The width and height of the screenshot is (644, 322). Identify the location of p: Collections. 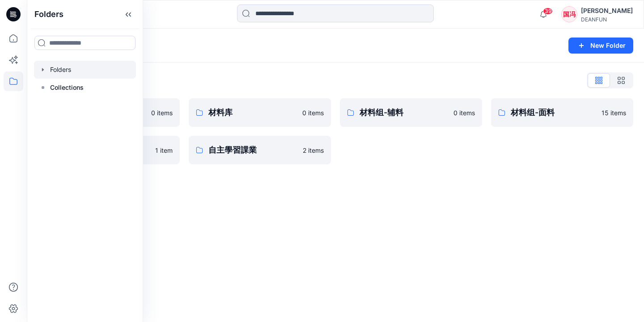
(66, 88).